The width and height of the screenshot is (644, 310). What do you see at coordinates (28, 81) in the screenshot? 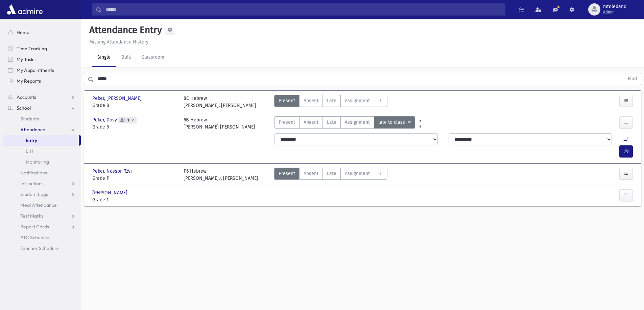
I see `span: My Reports` at bounding box center [28, 81].